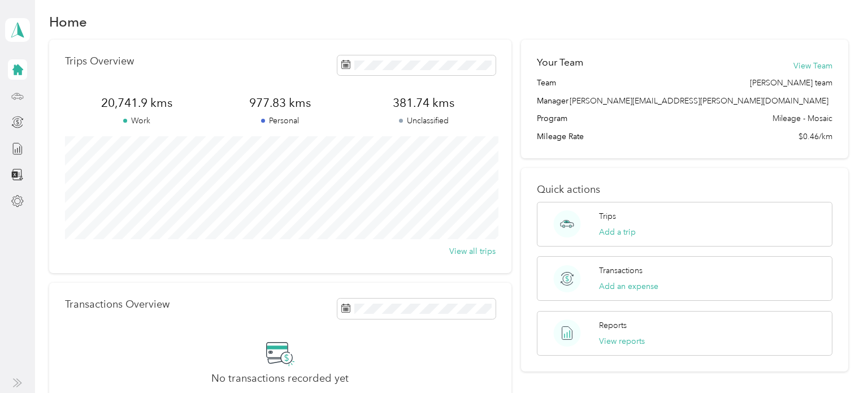 This screenshot has width=868, height=393. I want to click on h2: Your Team, so click(560, 62).